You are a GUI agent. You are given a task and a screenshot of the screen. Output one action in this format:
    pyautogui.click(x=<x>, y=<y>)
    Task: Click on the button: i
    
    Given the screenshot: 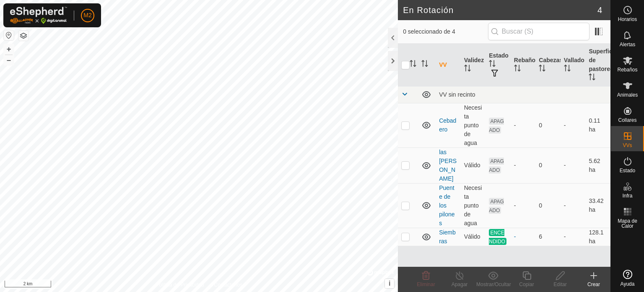 What is the action you would take?
    pyautogui.click(x=389, y=283)
    